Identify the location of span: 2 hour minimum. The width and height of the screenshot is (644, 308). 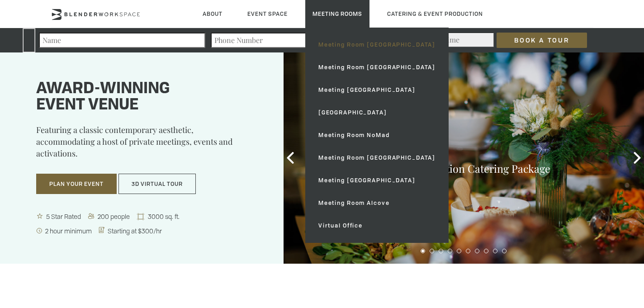
(69, 231).